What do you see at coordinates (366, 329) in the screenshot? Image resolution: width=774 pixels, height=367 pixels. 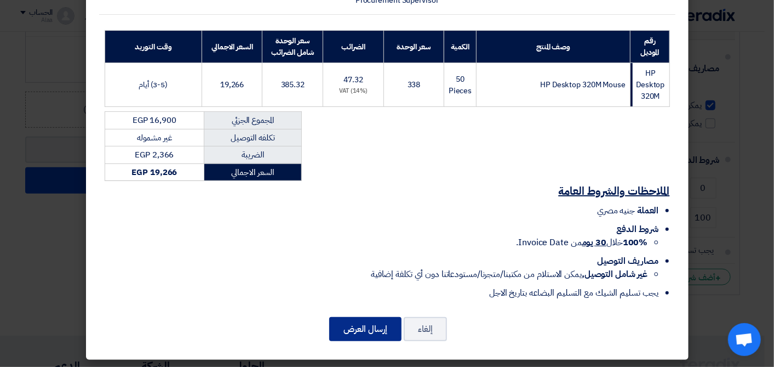 I see `button: إرسال العرض` at bounding box center [366, 329].